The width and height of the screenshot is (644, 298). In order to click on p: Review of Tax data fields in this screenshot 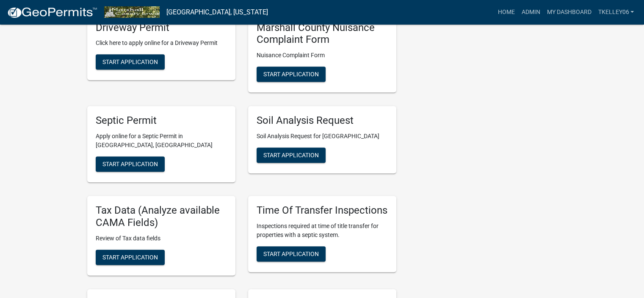, I will do `click(161, 239)`.